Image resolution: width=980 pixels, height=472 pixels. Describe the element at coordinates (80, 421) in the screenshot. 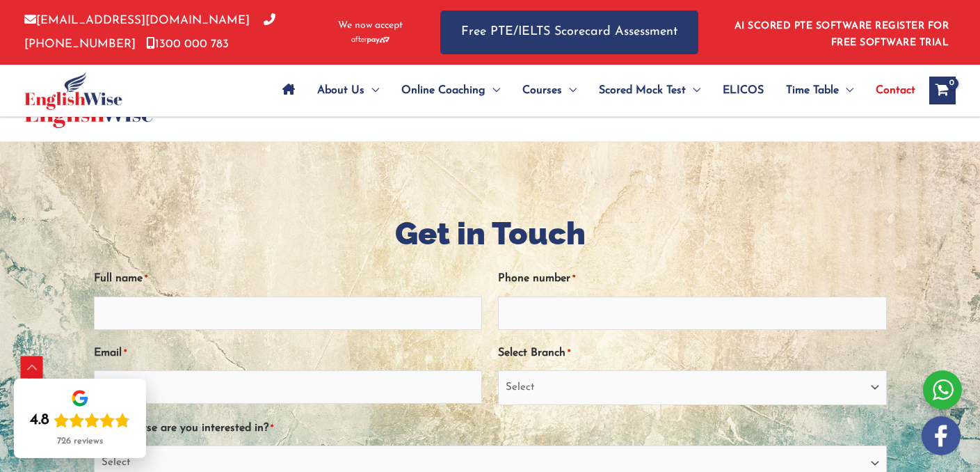

I see `div: Rating: 4.8 out of 5` at that location.